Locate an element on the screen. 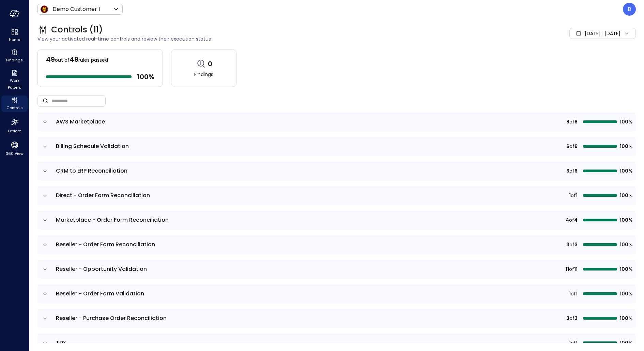 This screenshot has width=644, height=351. span: Controls (11) is located at coordinates (77, 30).